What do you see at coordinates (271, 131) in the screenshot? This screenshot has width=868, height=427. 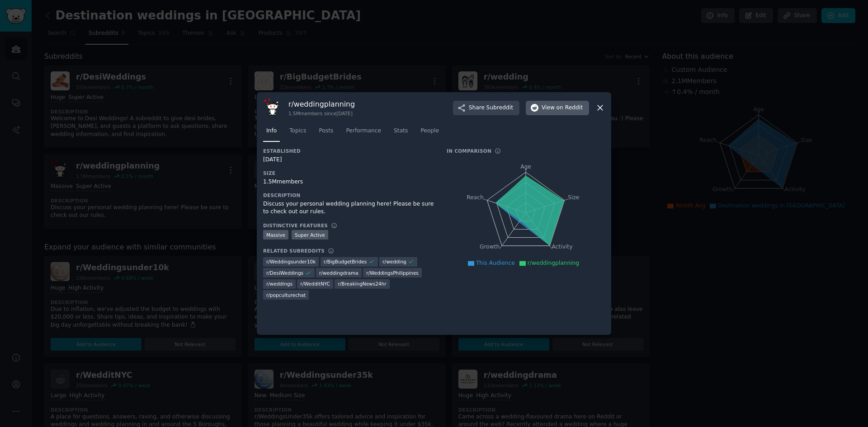 I see `span: Info` at bounding box center [271, 131].